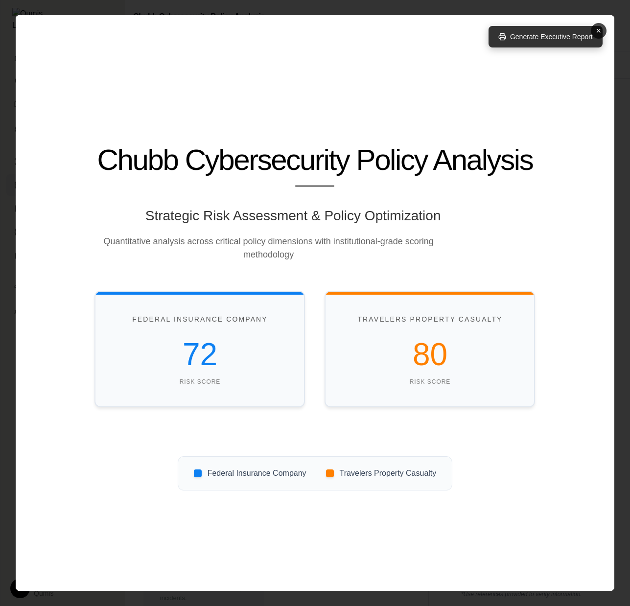  What do you see at coordinates (388, 473) in the screenshot?
I see `span: Travelers Property Casualty` at bounding box center [388, 473].